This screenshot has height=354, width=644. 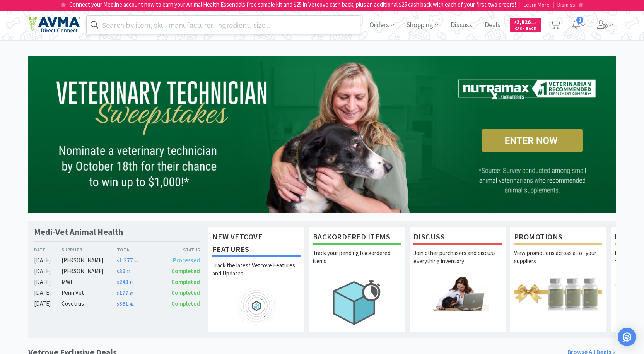 I want to click on a: $2,826.18Cash Back, so click(x=525, y=25).